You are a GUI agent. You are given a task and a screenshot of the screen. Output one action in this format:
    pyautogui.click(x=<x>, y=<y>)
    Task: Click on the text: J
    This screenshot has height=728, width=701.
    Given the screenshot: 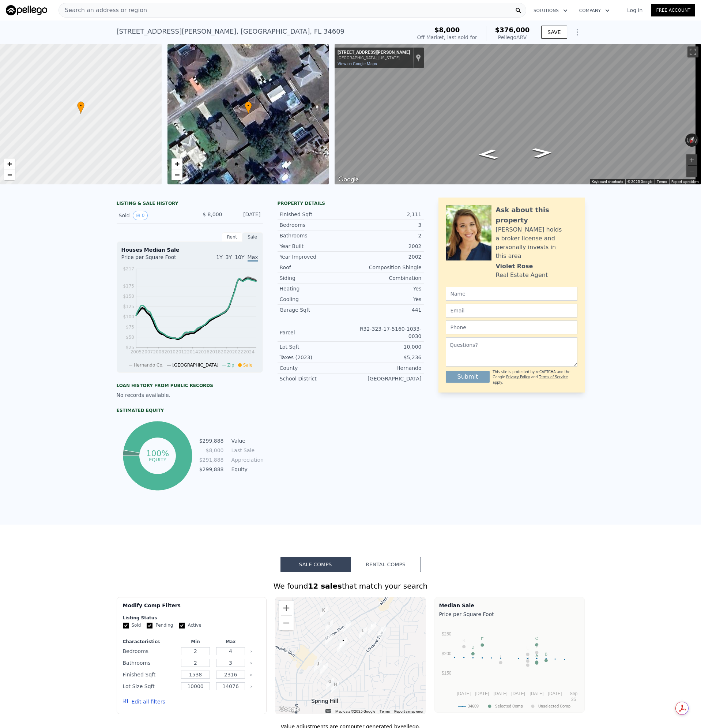 What is the action you would take?
    pyautogui.click(x=537, y=646)
    